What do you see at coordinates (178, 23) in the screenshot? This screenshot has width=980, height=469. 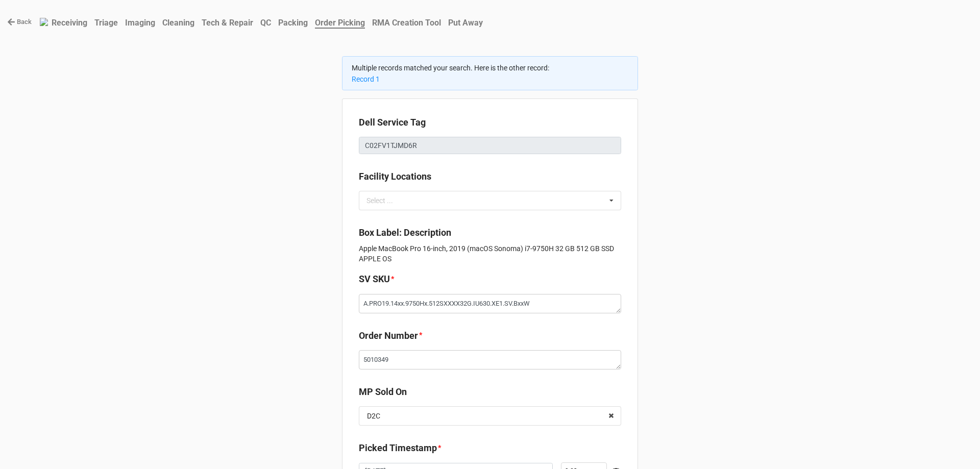 I see `a: Cleaning` at bounding box center [178, 23].